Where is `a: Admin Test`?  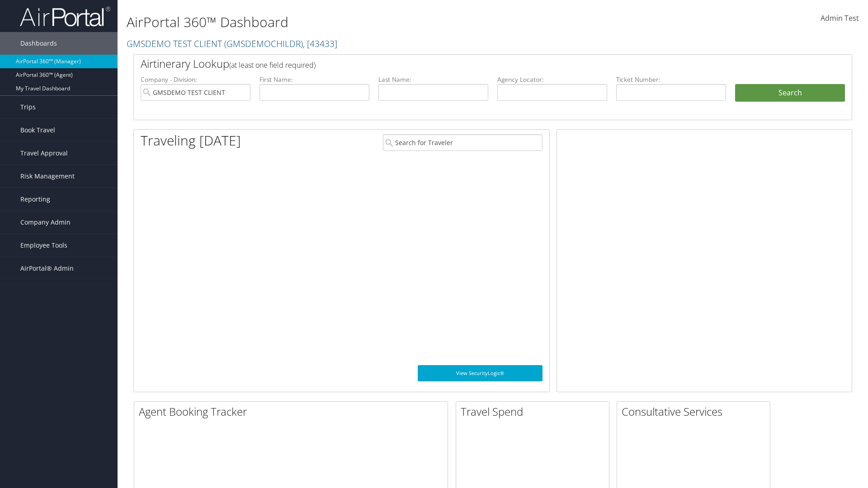
a: Admin Test is located at coordinates (839, 19).